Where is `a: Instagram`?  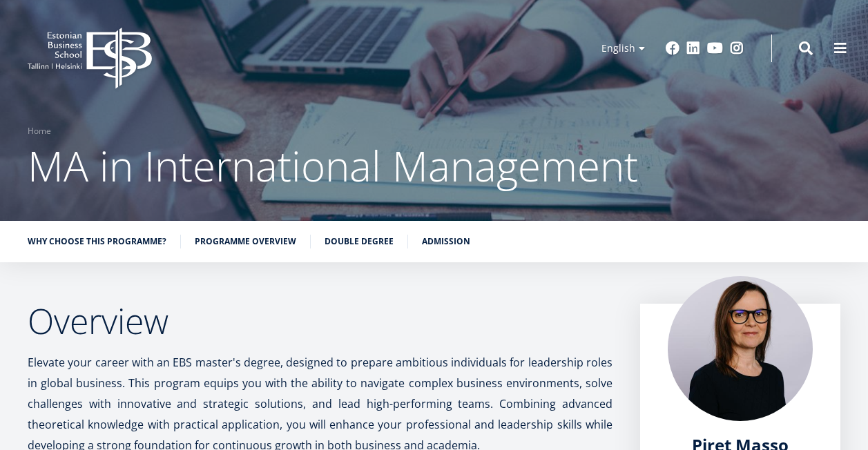 a: Instagram is located at coordinates (736, 48).